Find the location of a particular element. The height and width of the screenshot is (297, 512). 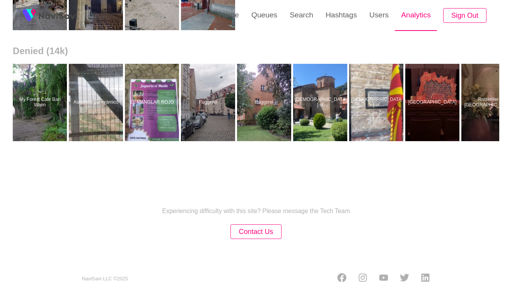

a: My Forest Cafe Ban WaenMy Forest Cafe Ban Waen is located at coordinates (41, 102).